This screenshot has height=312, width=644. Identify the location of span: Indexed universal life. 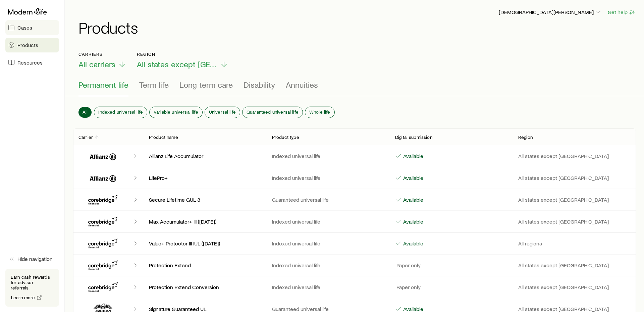
(121, 112).